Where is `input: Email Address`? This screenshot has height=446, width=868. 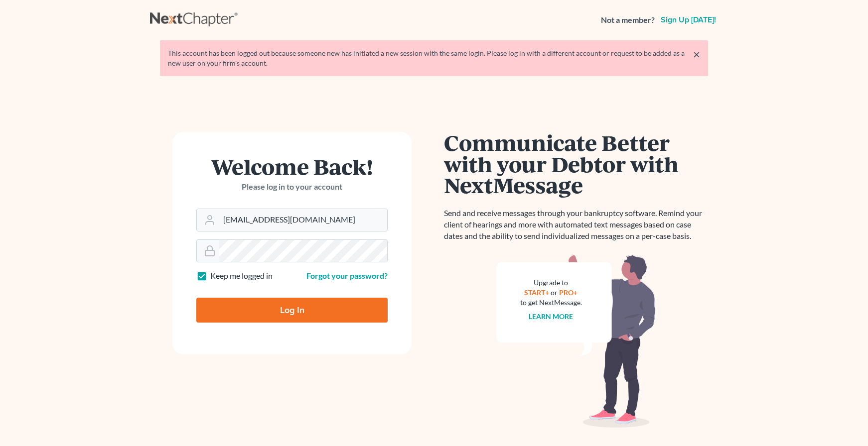
input: Email Address is located at coordinates (303, 220).